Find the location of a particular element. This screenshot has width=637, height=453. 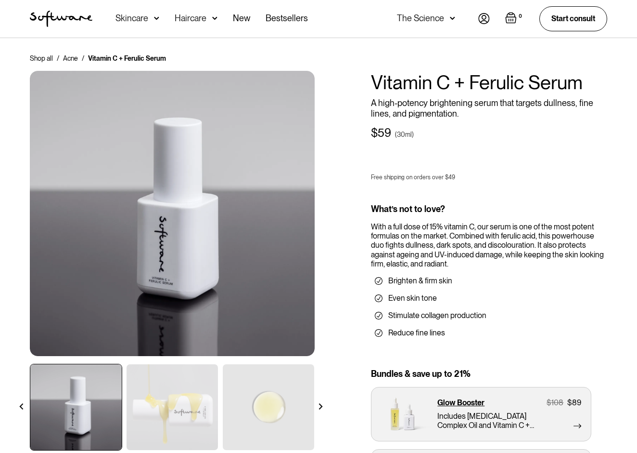

a: Acne is located at coordinates (70, 58).